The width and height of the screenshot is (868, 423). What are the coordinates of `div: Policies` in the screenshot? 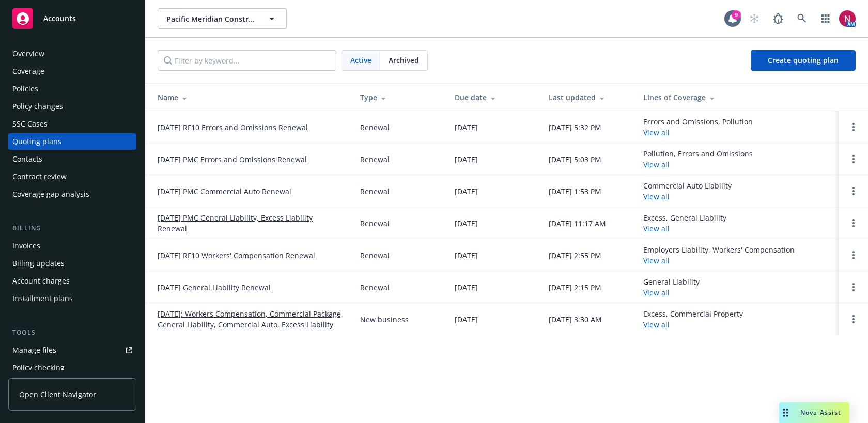 It's located at (25, 89).